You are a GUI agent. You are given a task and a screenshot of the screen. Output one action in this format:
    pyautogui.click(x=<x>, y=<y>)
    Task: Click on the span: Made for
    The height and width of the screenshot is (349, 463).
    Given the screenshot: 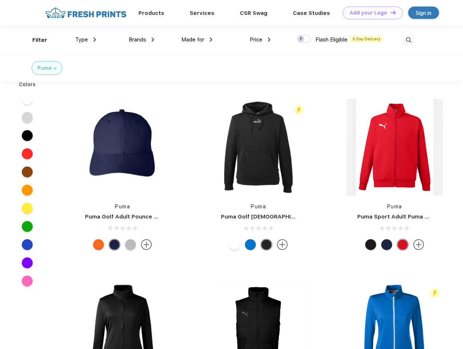 What is the action you would take?
    pyautogui.click(x=193, y=40)
    